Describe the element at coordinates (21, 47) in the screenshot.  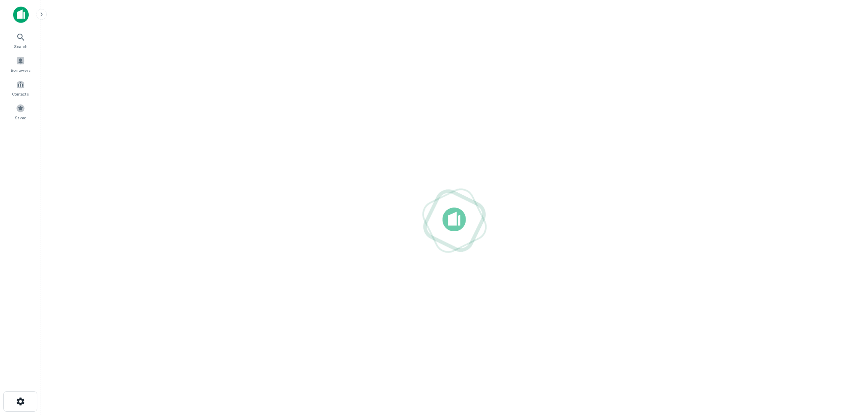
I see `span: Search` at that location.